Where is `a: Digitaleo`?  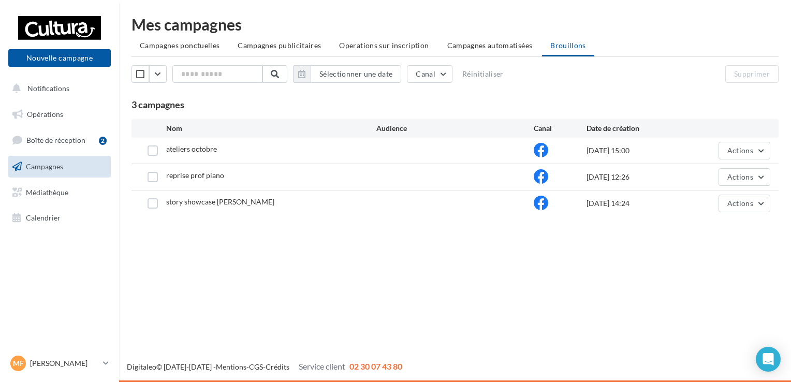
a: Digitaleo is located at coordinates (141, 367).